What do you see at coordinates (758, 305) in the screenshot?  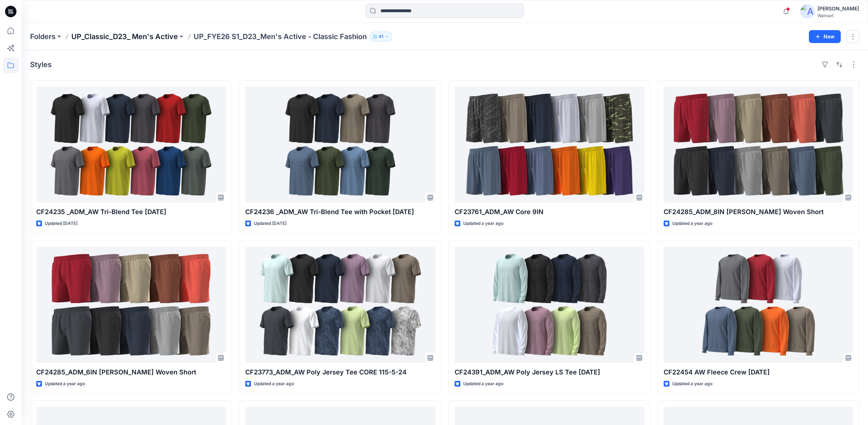 I see `a: CF22454 AW Fleece Crew 01MAY24` at bounding box center [758, 305].